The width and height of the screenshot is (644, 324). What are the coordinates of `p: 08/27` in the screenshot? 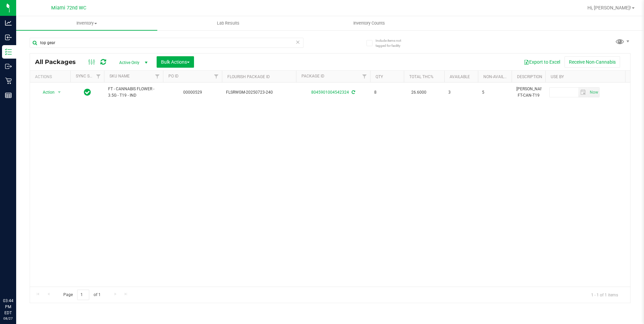 It's located at (8, 318).